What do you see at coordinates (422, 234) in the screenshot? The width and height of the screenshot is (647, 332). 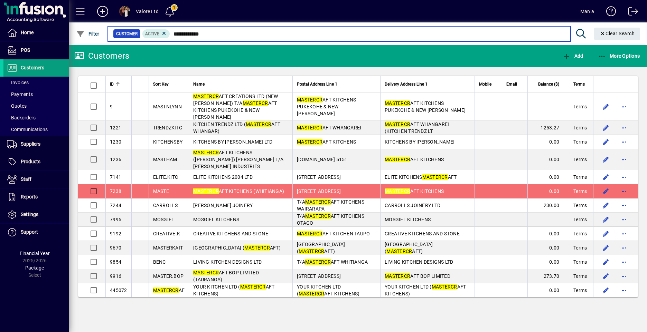 I see `span: CREATIVE KITCHENS AND STONE` at bounding box center [422, 234].